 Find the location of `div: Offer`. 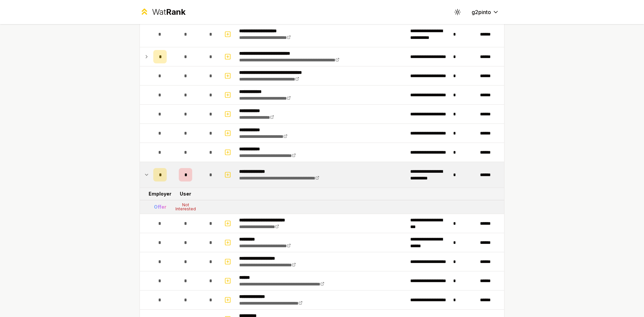

div: Offer is located at coordinates (160, 207).